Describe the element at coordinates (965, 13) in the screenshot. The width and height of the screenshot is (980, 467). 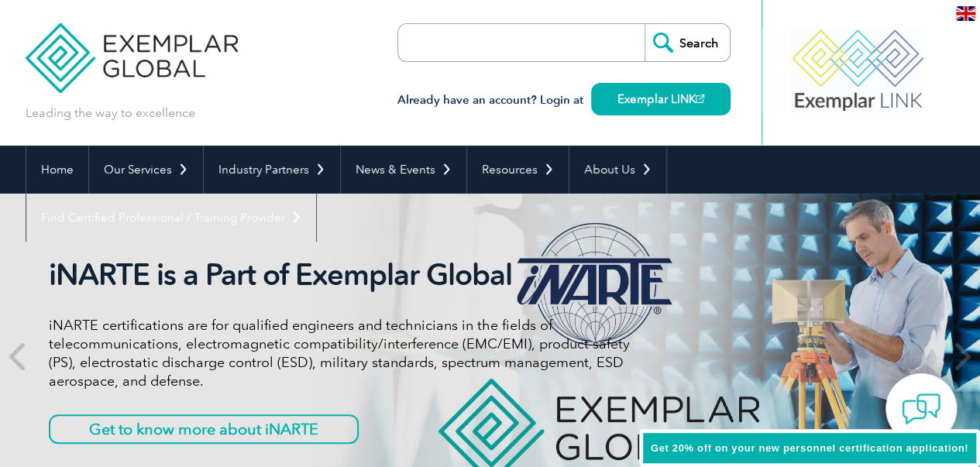
I see `img: en` at that location.